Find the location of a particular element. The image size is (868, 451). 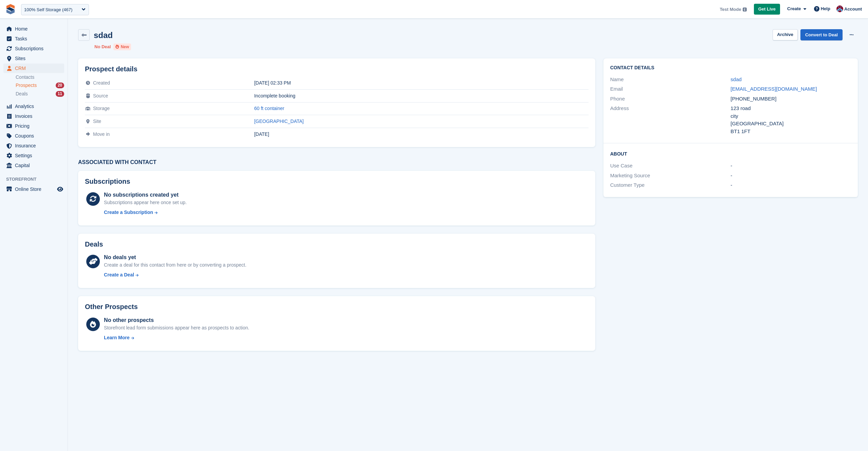

button: Archive is located at coordinates (785, 35).